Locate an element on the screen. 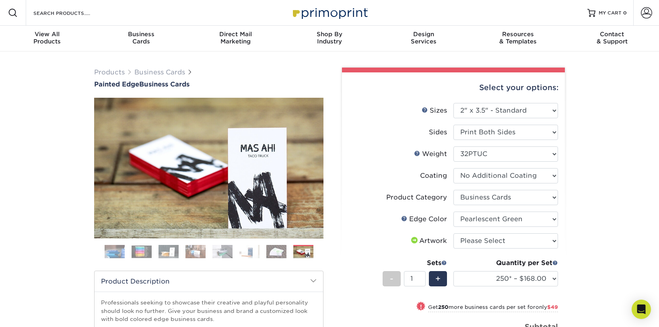 This screenshot has width=659, height=327. div: Edge Color is located at coordinates (424, 219).